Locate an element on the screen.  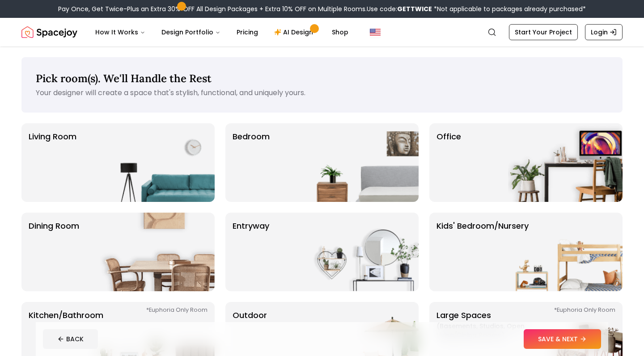
p: Office is located at coordinates (448, 163).